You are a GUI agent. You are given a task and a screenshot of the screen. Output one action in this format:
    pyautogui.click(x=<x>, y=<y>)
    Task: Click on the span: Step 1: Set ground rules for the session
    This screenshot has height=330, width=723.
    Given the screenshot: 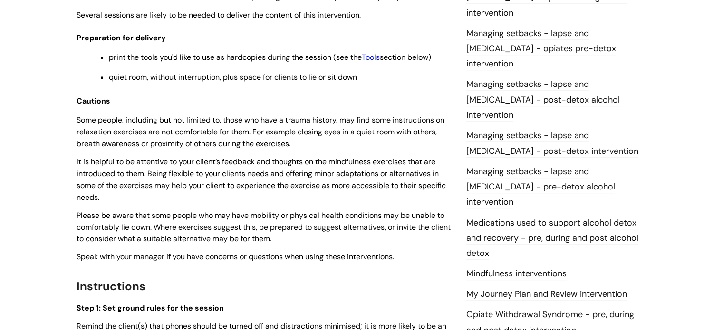 What is the action you would take?
    pyautogui.click(x=150, y=308)
    